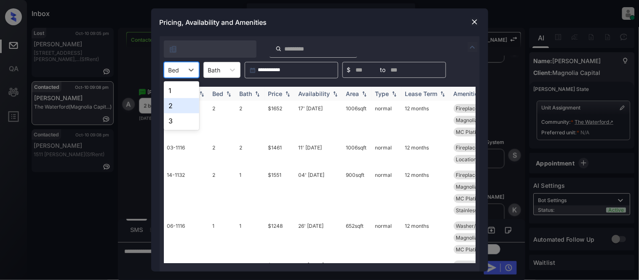 The height and width of the screenshot is (280, 639). Describe the element at coordinates (314, 94) in the screenshot. I see `div: Availability` at that location.